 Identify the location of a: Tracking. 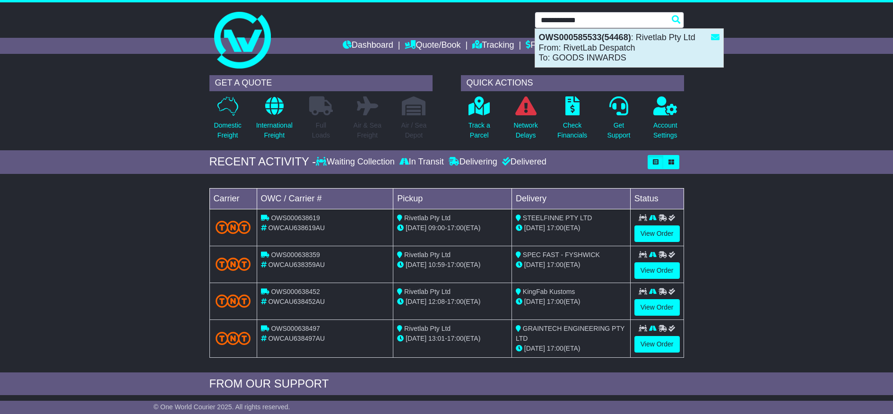
(493, 46).